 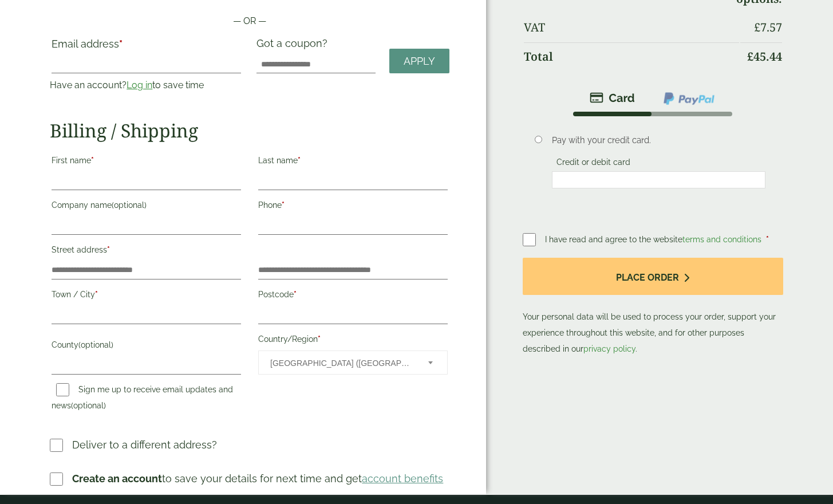 I want to click on label: Postcode, so click(x=353, y=296).